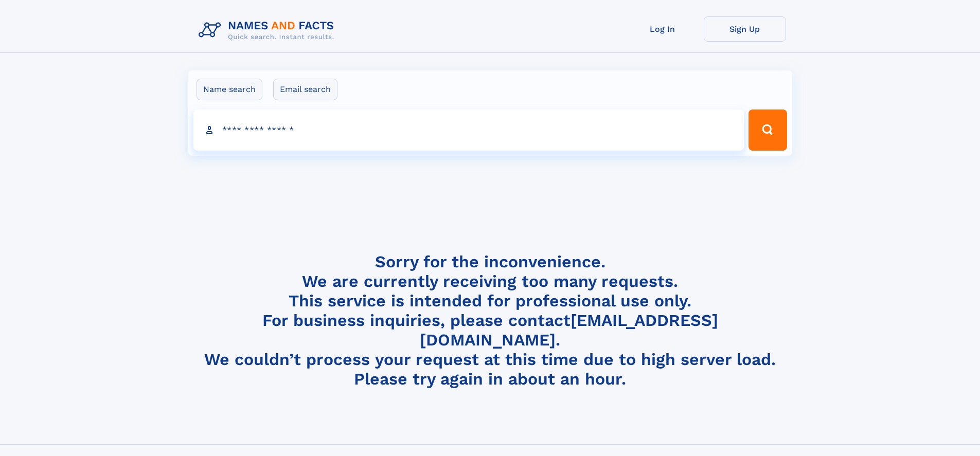  What do you see at coordinates (490, 320) in the screenshot?
I see `h4: Sorry for the inconvenience. We are currently receiving too many requests. This service is intend...` at bounding box center [490, 320].